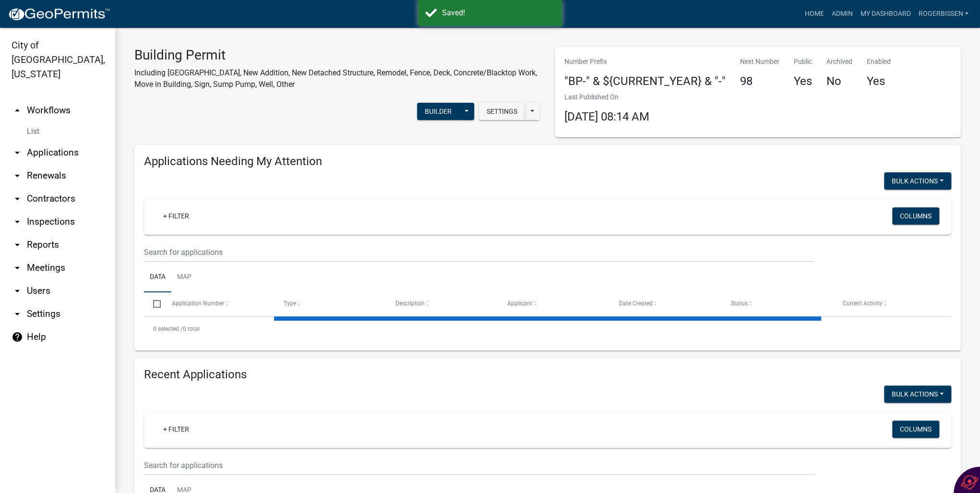 This screenshot has height=493, width=980. I want to click on datatable-header-cell: Select, so click(153, 304).